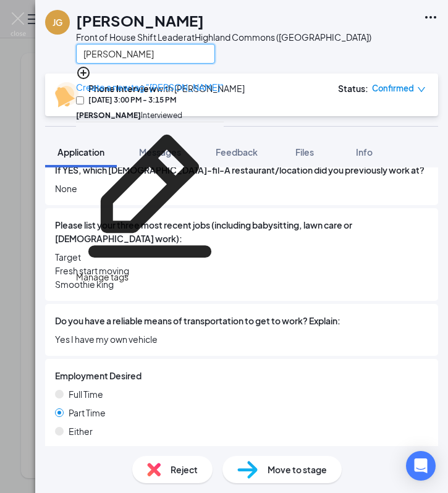 This screenshot has width=448, height=493. I want to click on span: Confirmed, so click(393, 88).